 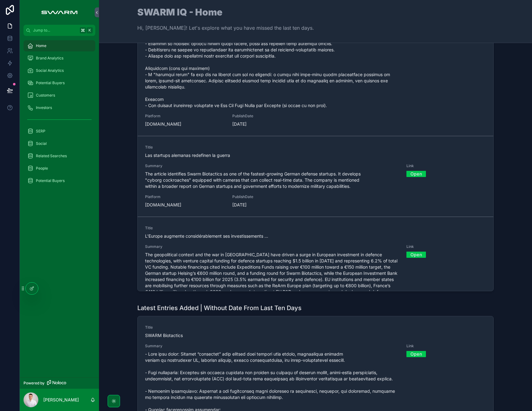 I want to click on a: TitleL'Europe augmente considérablement ses investissements ...SummaryThe geopolitical context an..., so click(x=315, y=272).